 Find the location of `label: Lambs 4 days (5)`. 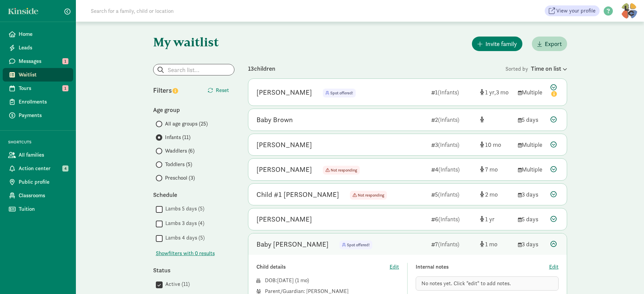

label: Lambs 4 days (5) is located at coordinates (184, 238).